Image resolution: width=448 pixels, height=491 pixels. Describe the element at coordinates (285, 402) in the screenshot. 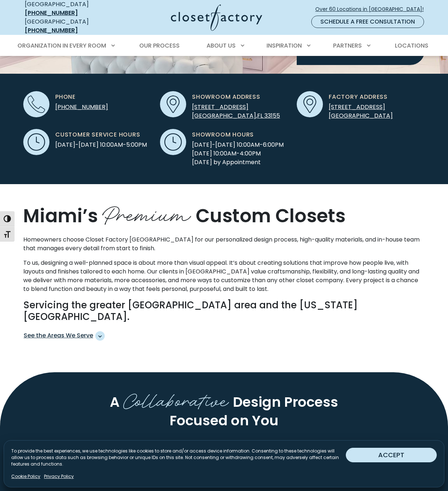

I see `span: Design Process` at that location.